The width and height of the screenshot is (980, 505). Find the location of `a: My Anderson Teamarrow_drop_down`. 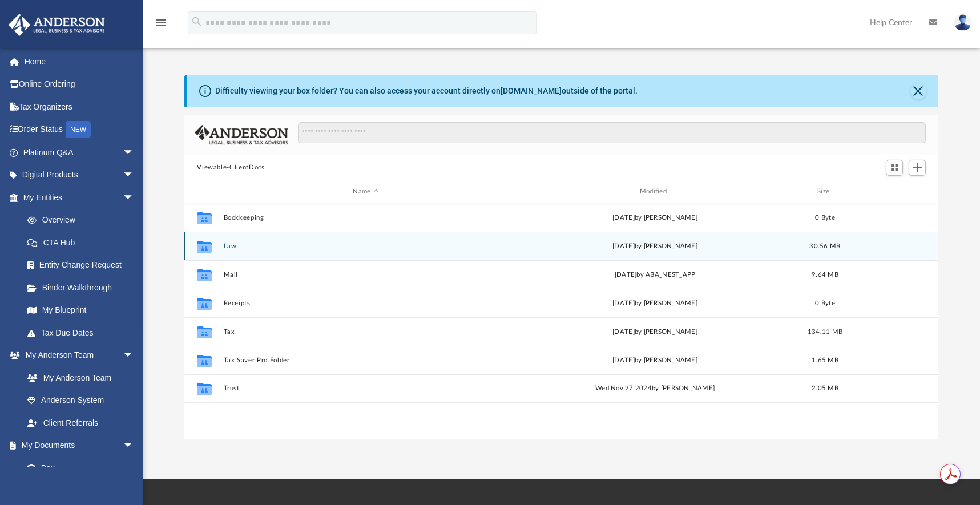

a: My Anderson Teamarrow_drop_down is located at coordinates (76, 355).